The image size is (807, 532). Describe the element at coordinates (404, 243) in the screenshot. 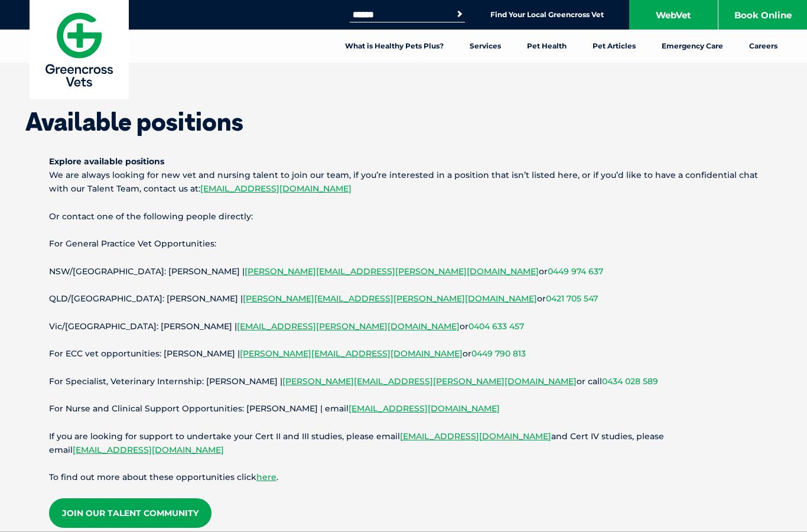

I see `p: For General Practice Vet Opportunities:` at that location.